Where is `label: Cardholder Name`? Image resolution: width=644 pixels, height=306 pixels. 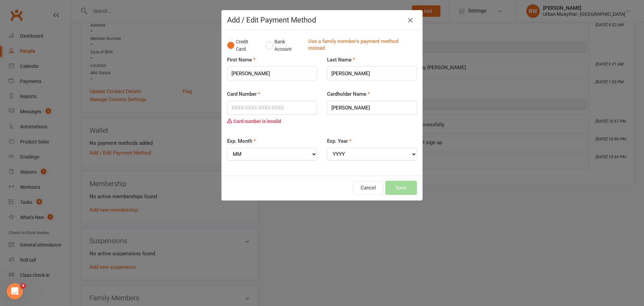 label: Cardholder Name is located at coordinates (349, 94).